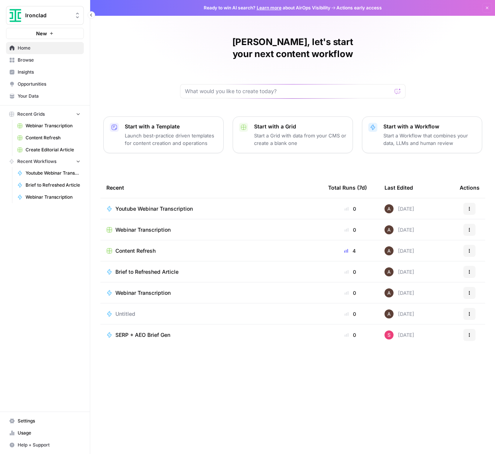 The image size is (495, 454). I want to click on a: Usage, so click(45, 433).